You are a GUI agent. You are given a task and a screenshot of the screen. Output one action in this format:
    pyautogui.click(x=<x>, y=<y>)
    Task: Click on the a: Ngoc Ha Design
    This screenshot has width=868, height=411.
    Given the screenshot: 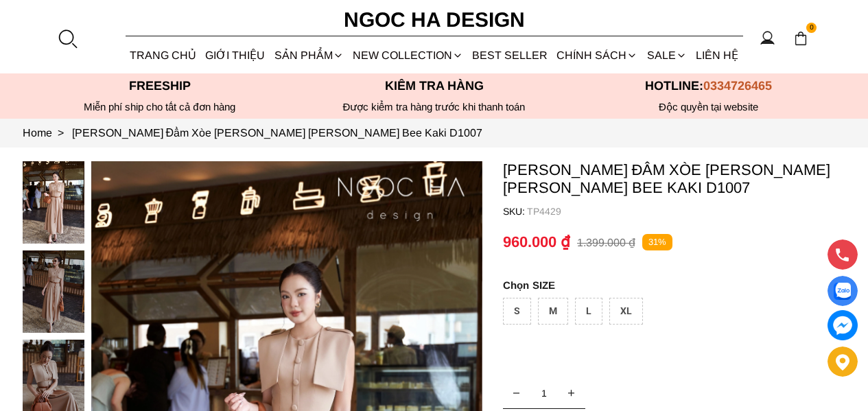 What is the action you would take?
    pyautogui.click(x=434, y=20)
    